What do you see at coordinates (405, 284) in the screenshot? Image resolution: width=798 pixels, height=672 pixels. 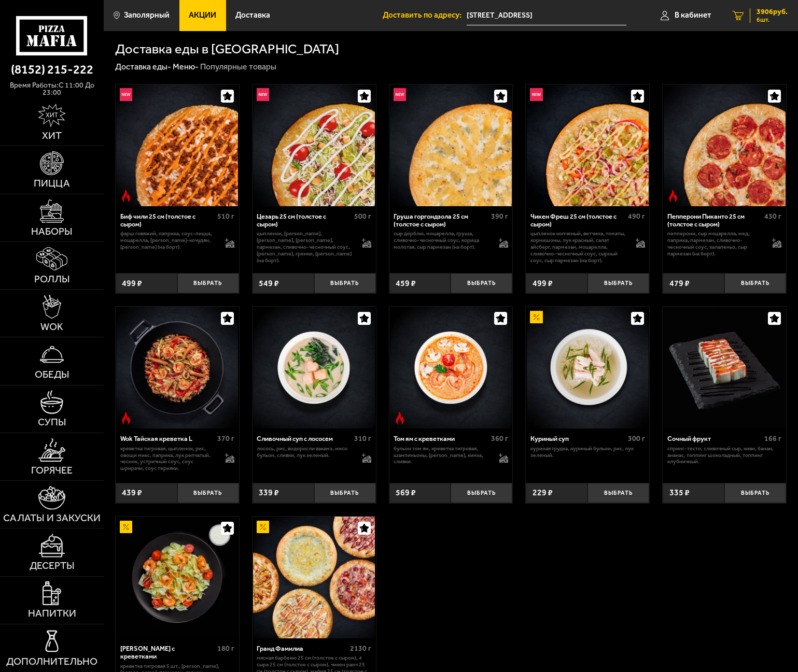 I see `span: 459 ₽` at bounding box center [405, 284].